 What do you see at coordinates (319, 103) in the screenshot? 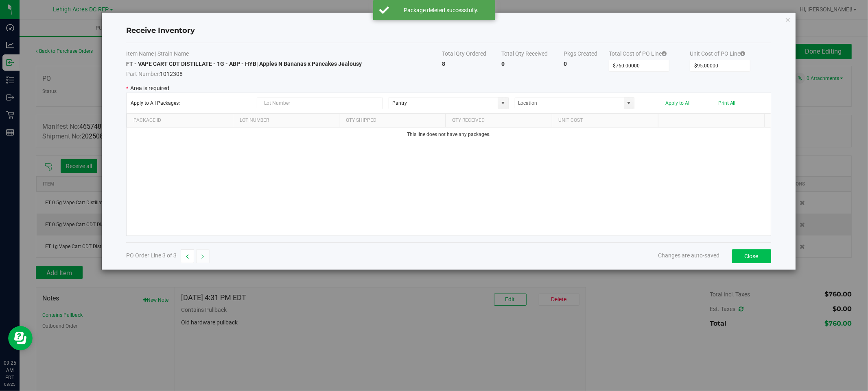
I see `input: Lot Number` at bounding box center [319, 103].